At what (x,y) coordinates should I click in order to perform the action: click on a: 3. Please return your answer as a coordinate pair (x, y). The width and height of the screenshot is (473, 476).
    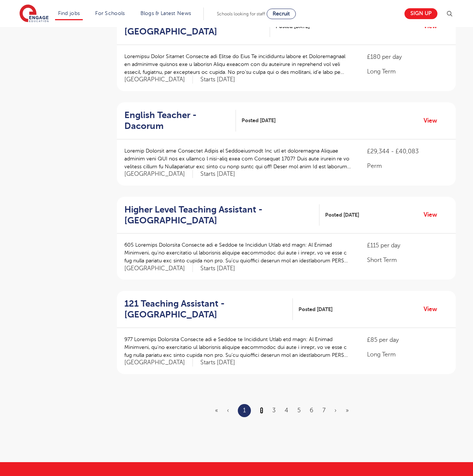
    Looking at the image, I should click on (274, 411).